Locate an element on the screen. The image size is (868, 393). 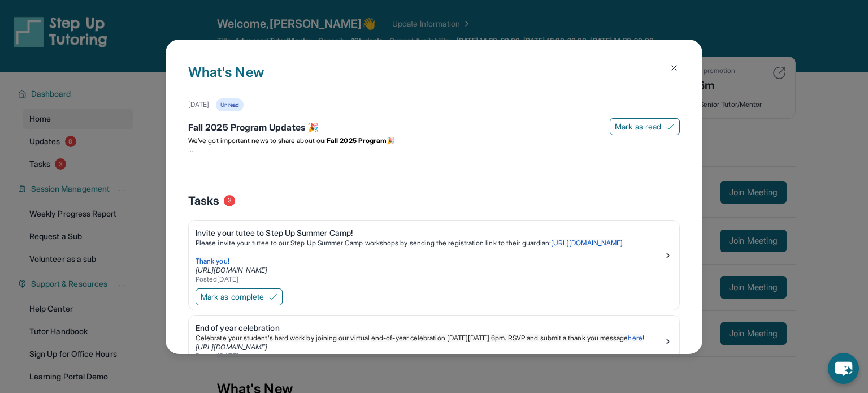
div: Unread is located at coordinates (230, 104).